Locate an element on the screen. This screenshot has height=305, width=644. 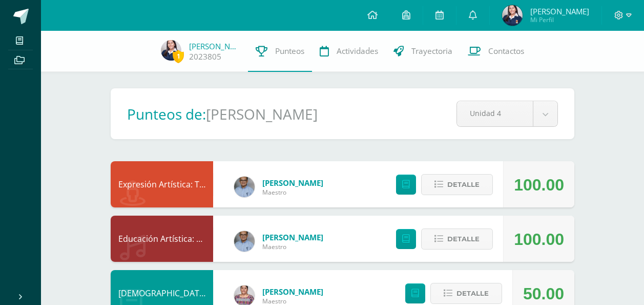
span: Contactos is located at coordinates (506, 51).